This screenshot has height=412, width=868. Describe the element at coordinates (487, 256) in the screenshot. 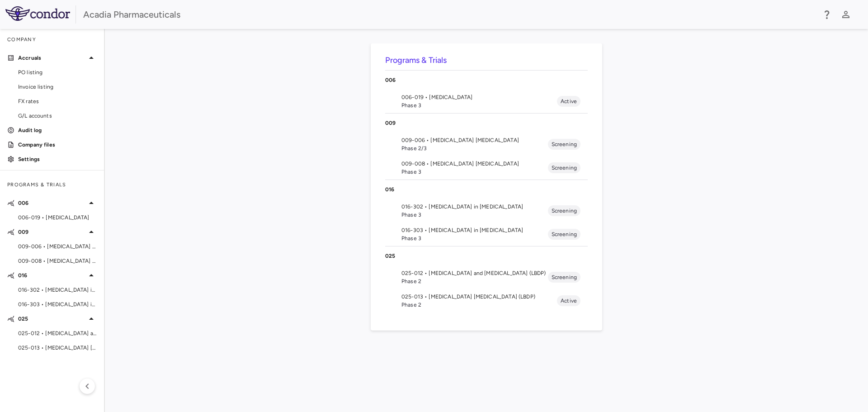

I see `div: 025` at that location.